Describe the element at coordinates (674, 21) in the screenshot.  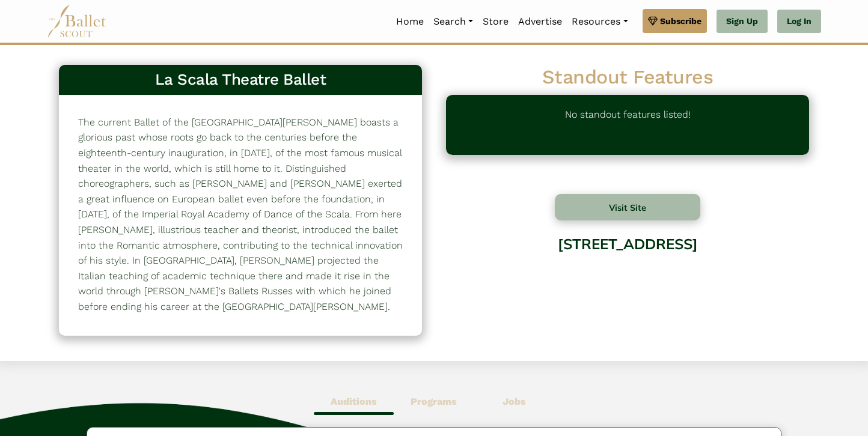
I see `a: Subscribe` at that location.